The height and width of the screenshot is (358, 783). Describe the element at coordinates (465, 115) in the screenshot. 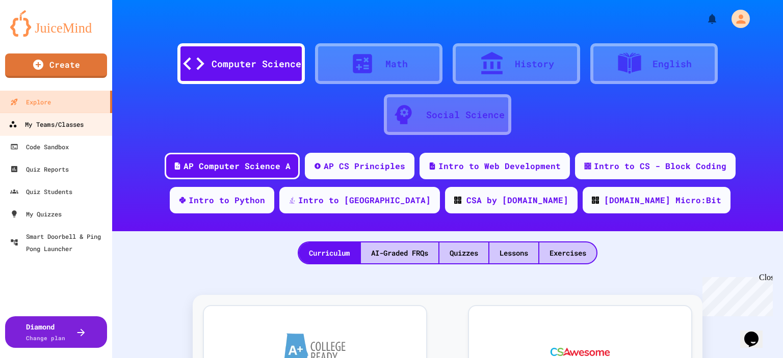

I see `div: Social Science` at that location.